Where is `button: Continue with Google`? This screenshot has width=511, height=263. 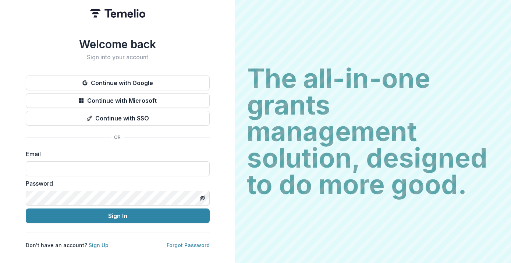
button: Continue with Google is located at coordinates (118, 83).